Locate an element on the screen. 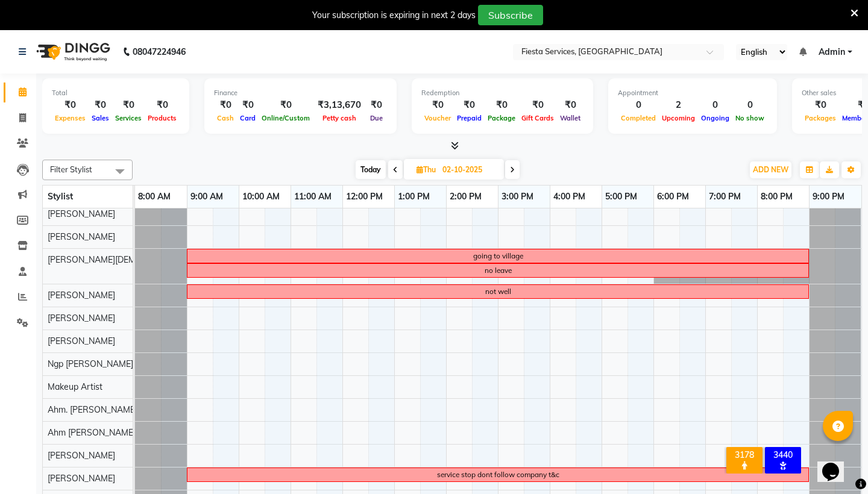  div: going to village is located at coordinates (498, 256).